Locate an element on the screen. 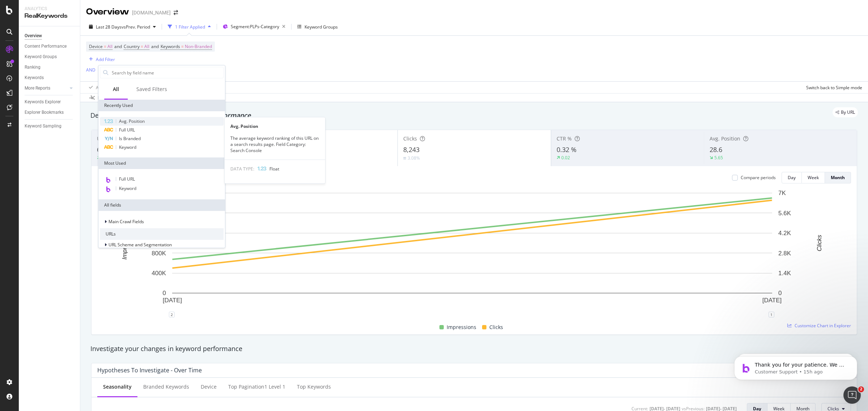 This screenshot has width=868, height=411. span: Impressions is located at coordinates (462, 328).